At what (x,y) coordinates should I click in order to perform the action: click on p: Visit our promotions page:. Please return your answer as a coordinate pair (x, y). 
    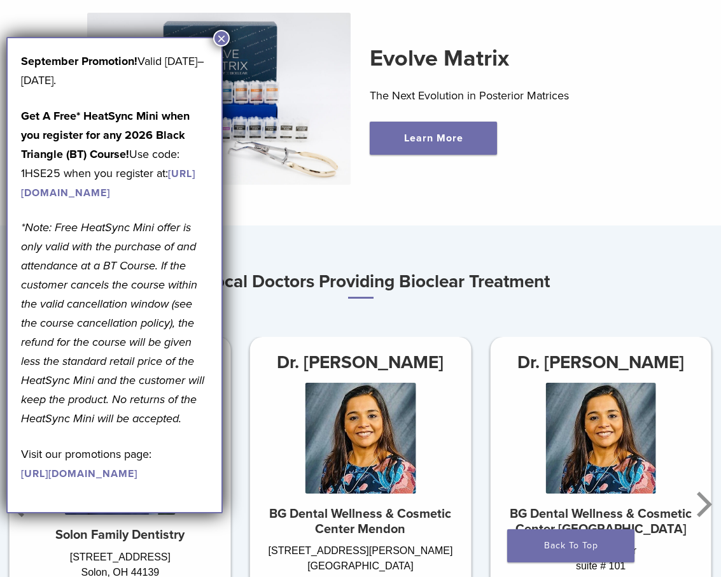
    Looking at the image, I should click on (115, 464).